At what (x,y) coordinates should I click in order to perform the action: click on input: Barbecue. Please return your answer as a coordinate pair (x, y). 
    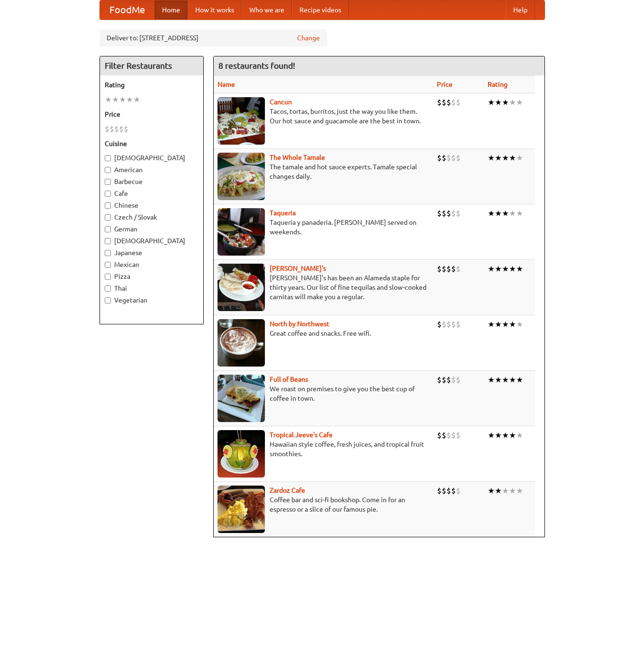
    Looking at the image, I should click on (108, 181).